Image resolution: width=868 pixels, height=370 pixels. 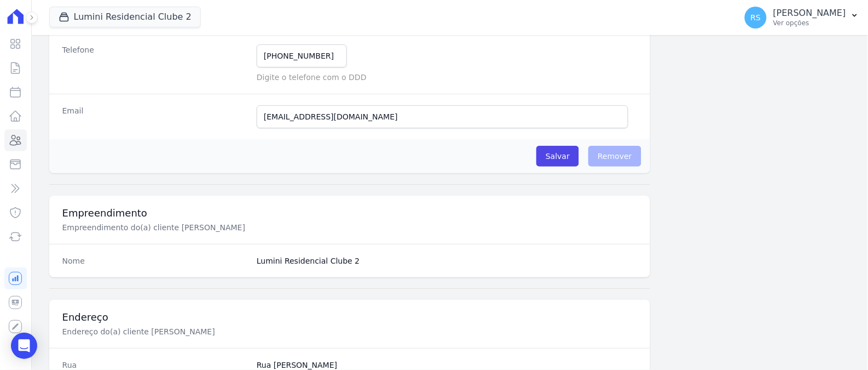 I want to click on dt: Email, so click(x=155, y=116).